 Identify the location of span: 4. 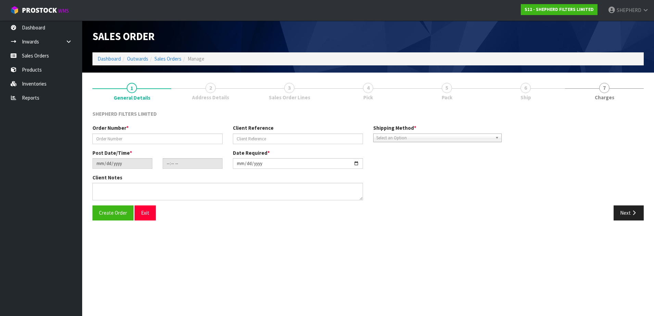
(368, 88).